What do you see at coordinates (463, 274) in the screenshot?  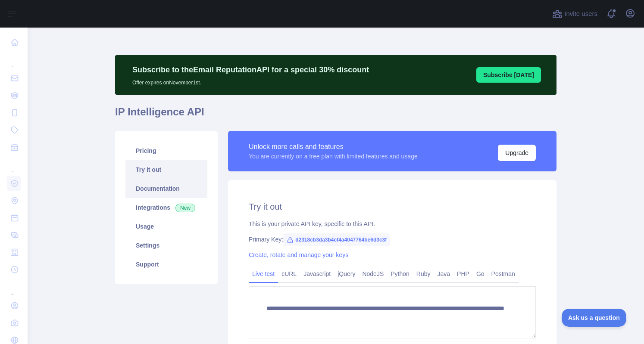 I see `a: PHP` at bounding box center [463, 274].